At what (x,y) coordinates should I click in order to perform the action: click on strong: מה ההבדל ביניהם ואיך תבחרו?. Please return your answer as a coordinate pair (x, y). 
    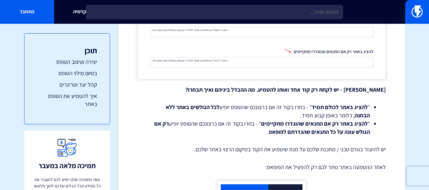
    Looking at the image, I should click on (220, 90).